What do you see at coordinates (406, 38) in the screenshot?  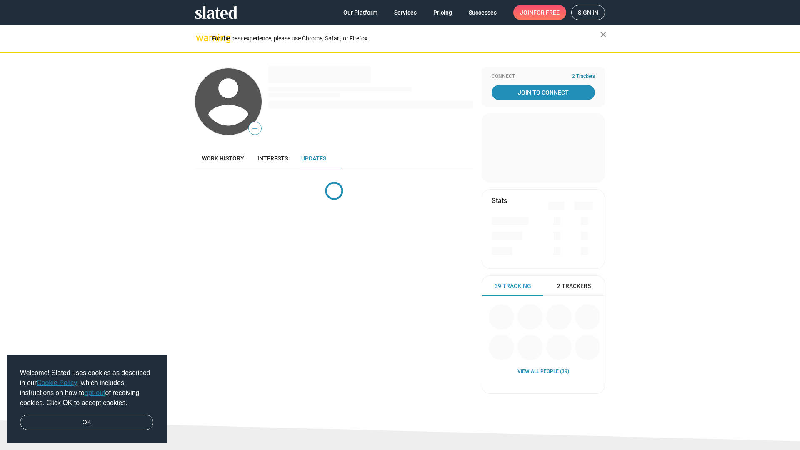 I see `div: For the best experience, please use Chrome, Safari, or Firefox.` at bounding box center [406, 38].